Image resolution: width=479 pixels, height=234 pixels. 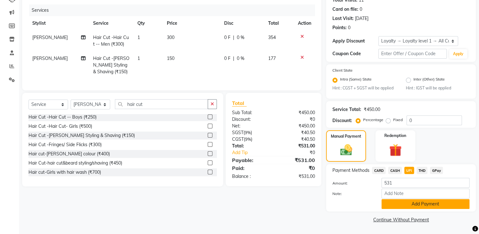 What do you see at coordinates (395, 136) in the screenshot?
I see `label: Redemption` at bounding box center [395, 136].